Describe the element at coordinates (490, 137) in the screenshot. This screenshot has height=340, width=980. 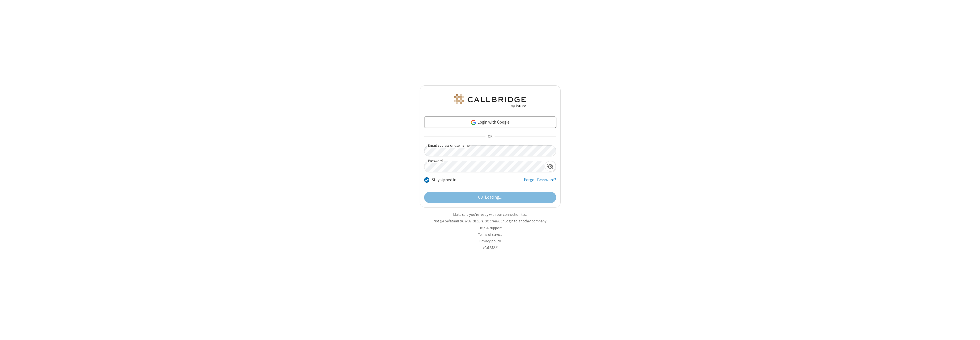
I see `span: OR` at that location.